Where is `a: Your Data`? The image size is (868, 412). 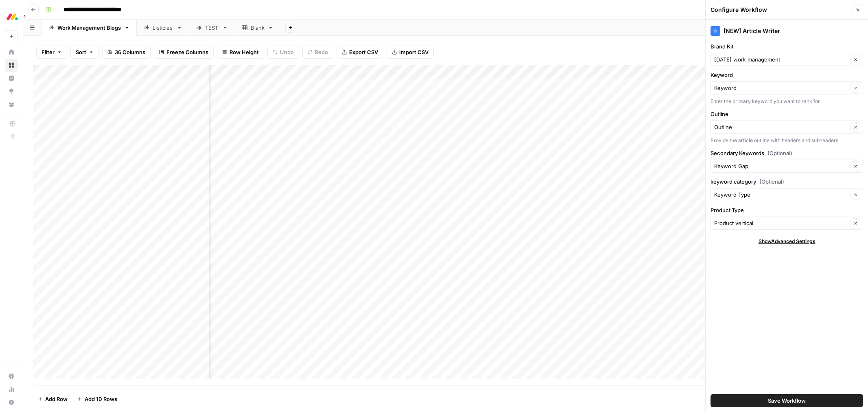
a: Your Data is located at coordinates (11, 105).